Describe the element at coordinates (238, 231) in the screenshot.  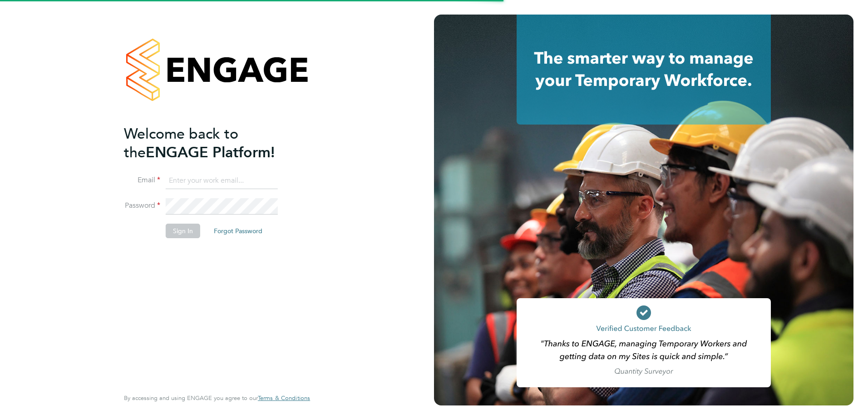
I see `button: Forgot Password` at that location.